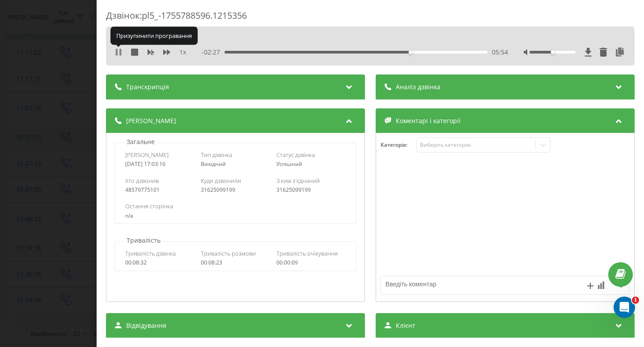 The image size is (644, 347). Describe the element at coordinates (289, 164) in the screenshot. I see `span: Успішний` at that location.